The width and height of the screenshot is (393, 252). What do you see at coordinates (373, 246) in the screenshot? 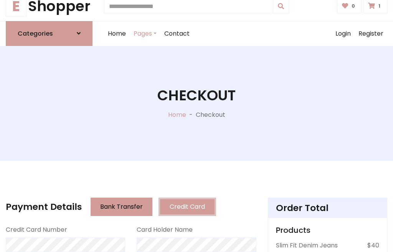
I see `p: $40` at bounding box center [373, 246].